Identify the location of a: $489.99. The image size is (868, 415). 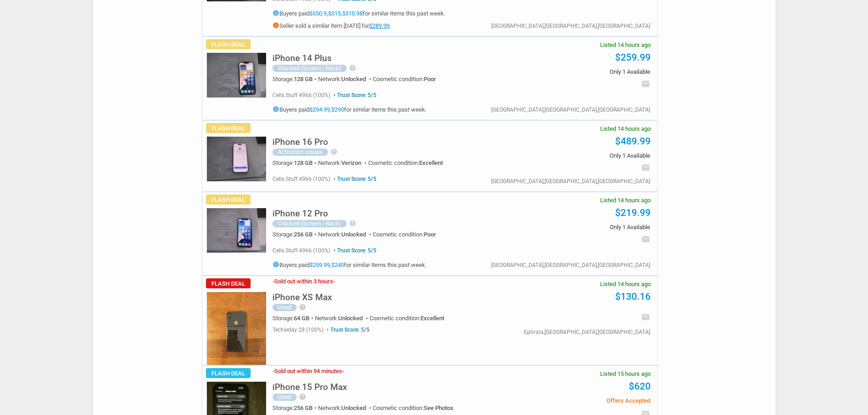
(633, 142).